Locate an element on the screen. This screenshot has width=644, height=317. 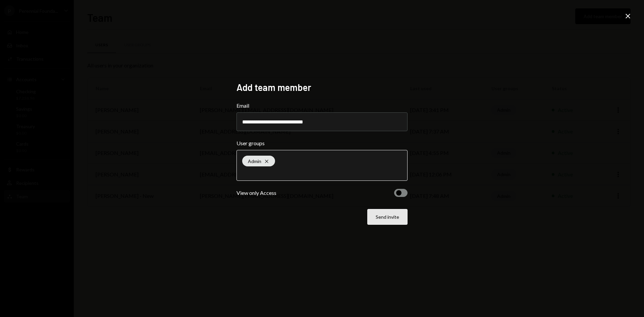
h2: Add team member is located at coordinates (322, 87).